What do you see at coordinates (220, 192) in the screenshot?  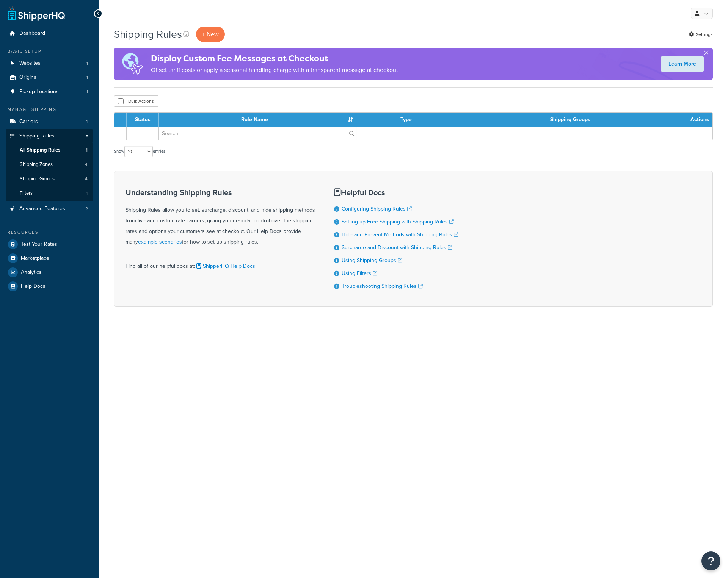 I see `h3: Understanding Shipping Rules` at bounding box center [220, 192].